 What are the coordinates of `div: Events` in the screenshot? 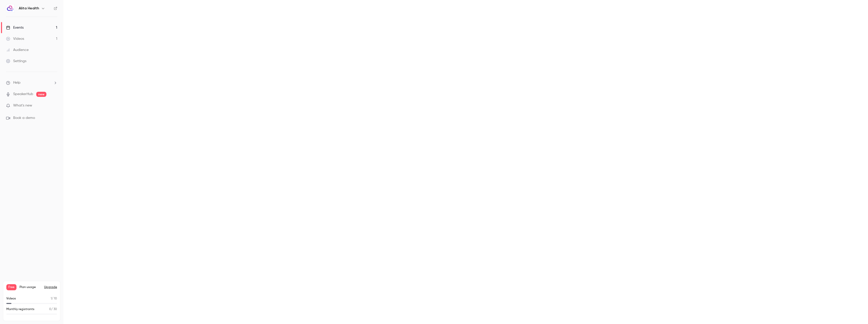 It's located at (15, 28).